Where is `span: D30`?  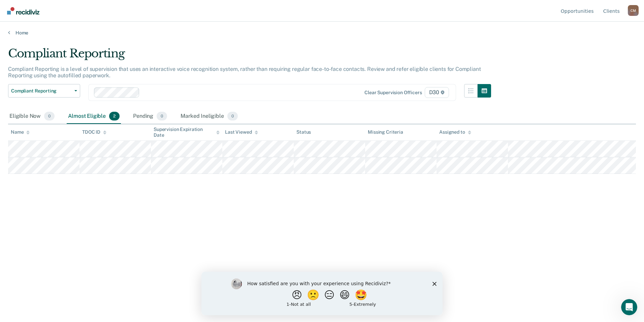 span: D30 is located at coordinates (437, 93).